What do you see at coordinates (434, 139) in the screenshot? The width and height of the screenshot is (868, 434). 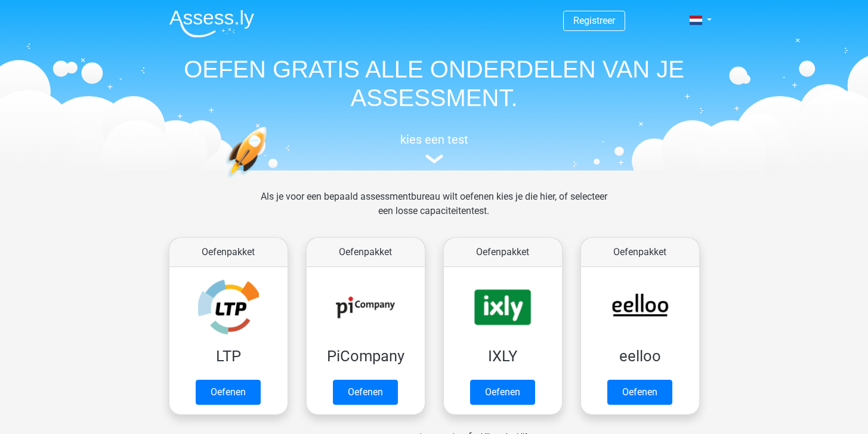 I see `h5: kies een test` at bounding box center [434, 139].